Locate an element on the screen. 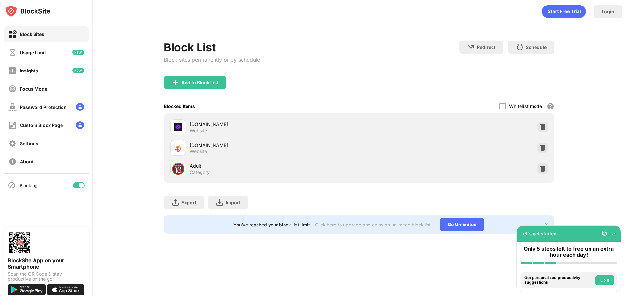 The image size is (625, 296). div: Click here to upgrade and enjoy an unlimited block list. is located at coordinates (373, 225).